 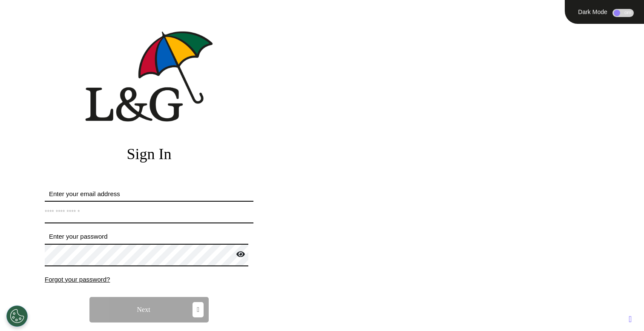 I want to click on div: Dark Mode, so click(x=593, y=12).